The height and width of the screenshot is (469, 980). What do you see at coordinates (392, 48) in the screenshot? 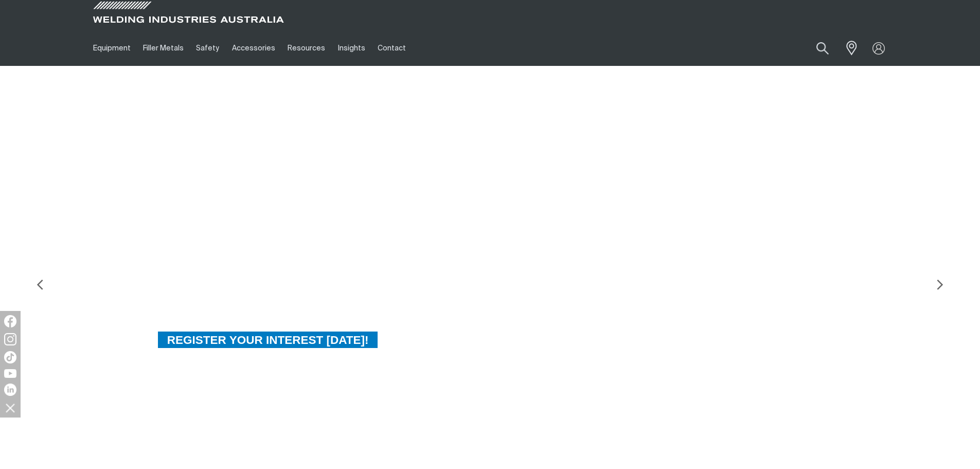
I see `a: Contact` at bounding box center [392, 48].